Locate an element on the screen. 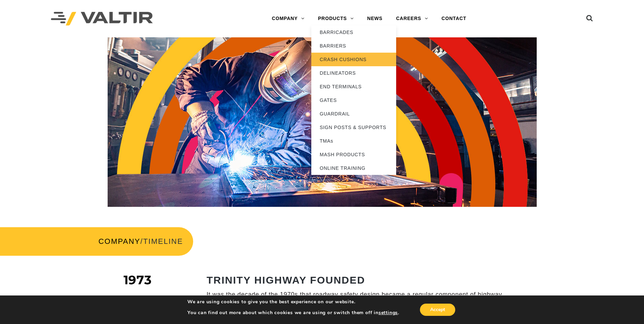 The image size is (644, 324). img: Valtir is located at coordinates (101, 19).